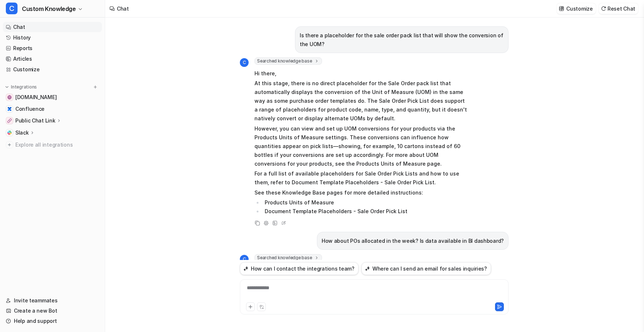 The width and height of the screenshot is (644, 332). Describe the element at coordinates (579, 9) in the screenshot. I see `p: Customize` at that location.